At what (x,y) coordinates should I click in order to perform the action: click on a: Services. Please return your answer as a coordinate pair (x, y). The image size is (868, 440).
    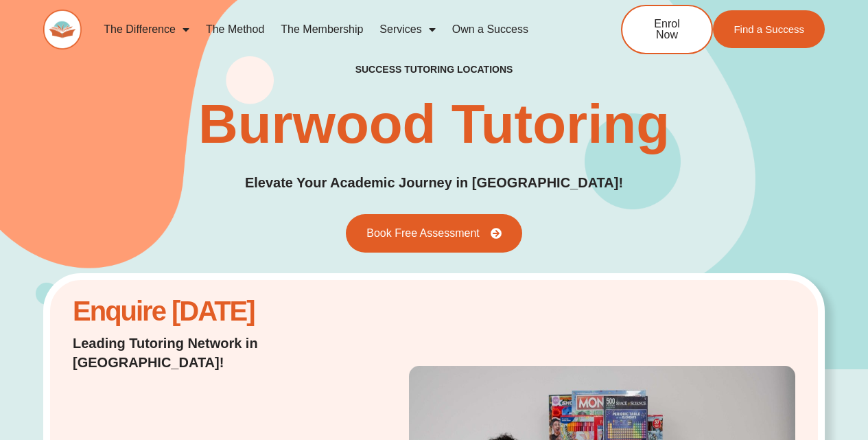
    Looking at the image, I should click on (407, 29).